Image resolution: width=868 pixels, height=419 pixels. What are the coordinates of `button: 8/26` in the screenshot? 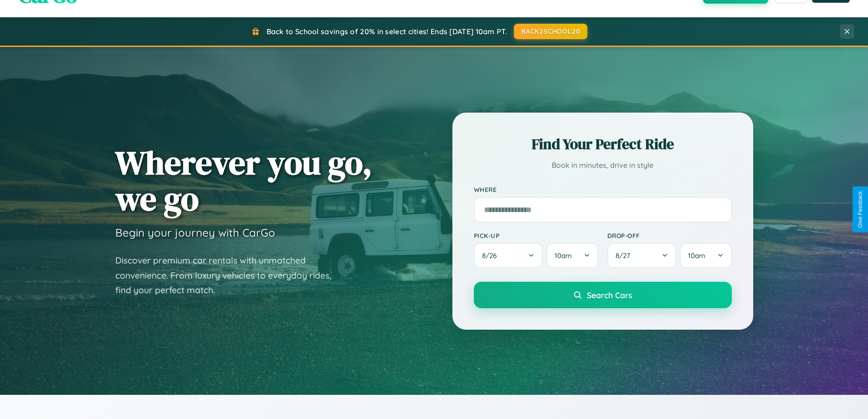 It's located at (509, 255).